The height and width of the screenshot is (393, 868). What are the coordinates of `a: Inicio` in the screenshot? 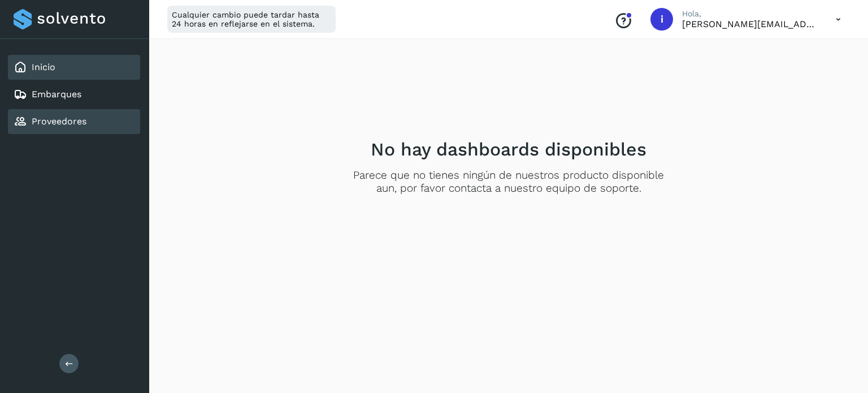 It's located at (44, 67).